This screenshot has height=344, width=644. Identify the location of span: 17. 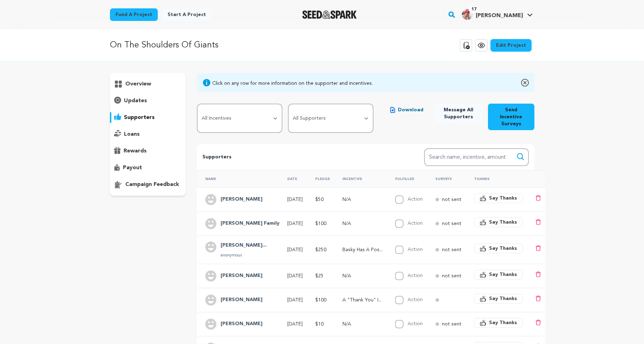
(474, 9).